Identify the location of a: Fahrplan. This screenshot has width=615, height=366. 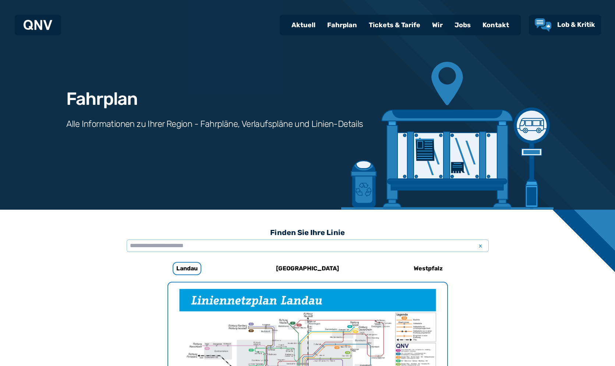
(342, 25).